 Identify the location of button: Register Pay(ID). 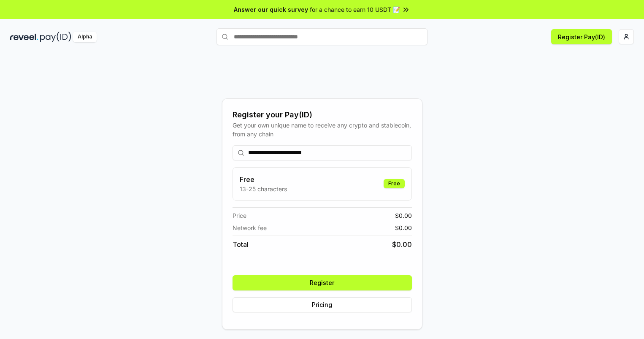
(581, 37).